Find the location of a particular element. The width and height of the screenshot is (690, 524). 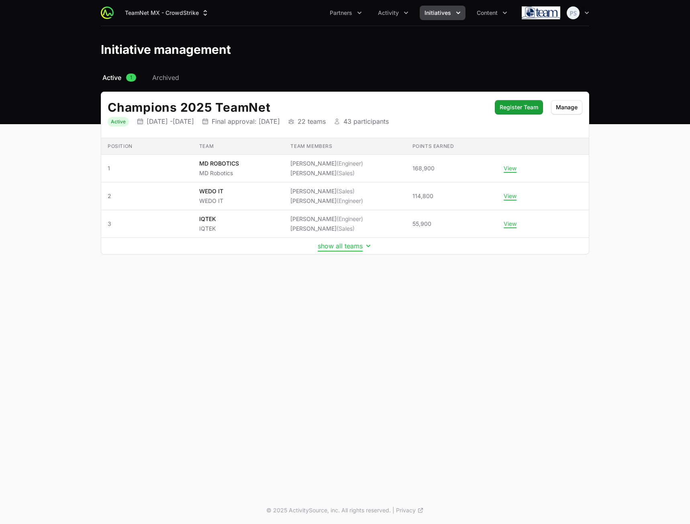

span: 114,800 is located at coordinates (423, 196).